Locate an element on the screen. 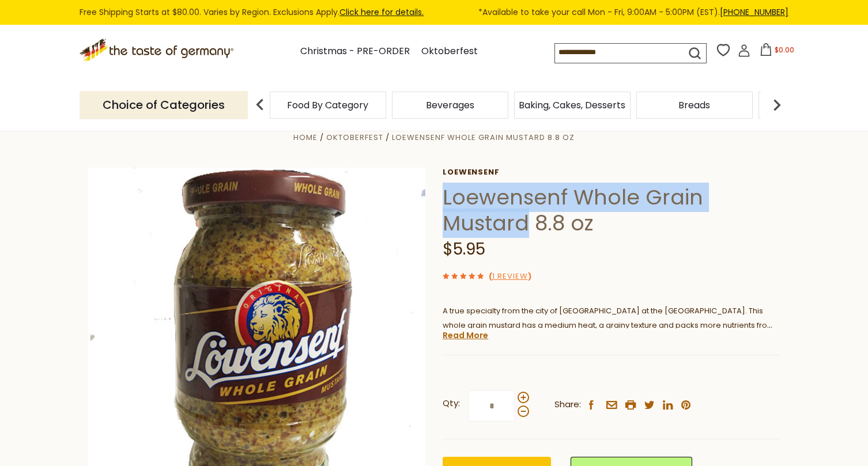  span: Breads is located at coordinates (693, 105).